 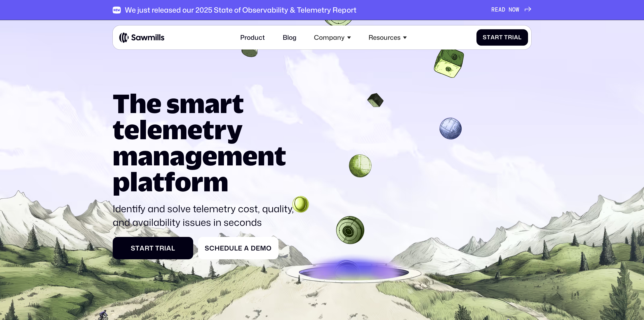 I want to click on a: ScheduleaDemo, so click(x=238, y=248).